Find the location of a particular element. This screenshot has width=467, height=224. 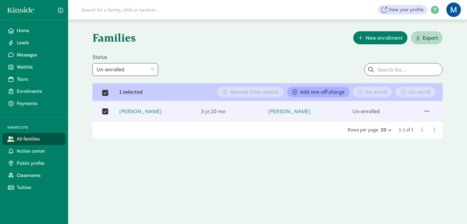

span: Messages is located at coordinates (39, 55).